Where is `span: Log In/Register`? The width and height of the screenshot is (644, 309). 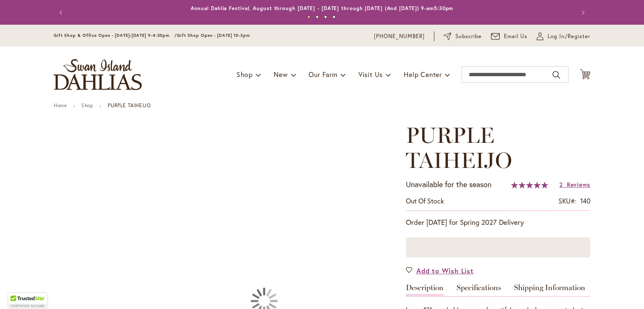 span: Log In/Register is located at coordinates (569, 36).